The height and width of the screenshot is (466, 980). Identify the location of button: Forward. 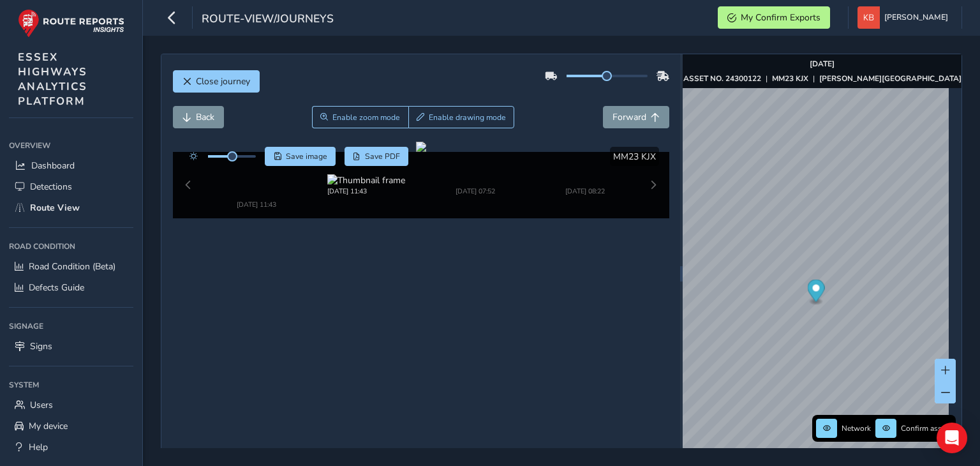
(636, 117).